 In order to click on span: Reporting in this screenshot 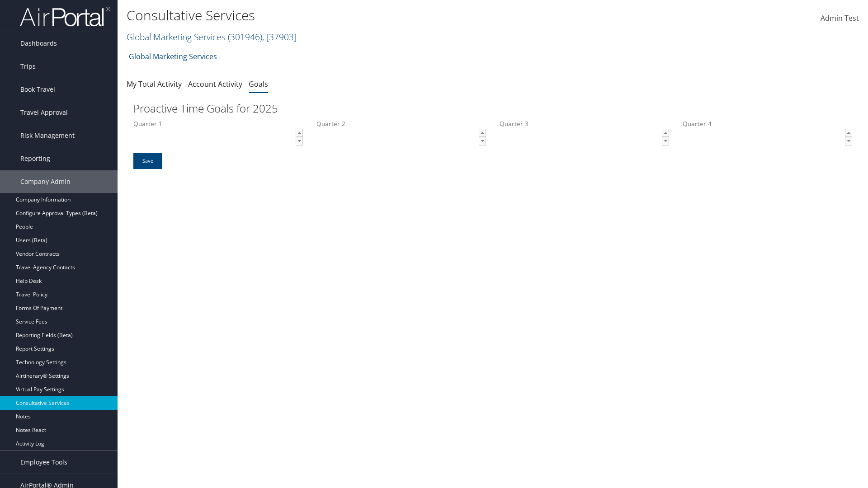, I will do `click(35, 159)`.